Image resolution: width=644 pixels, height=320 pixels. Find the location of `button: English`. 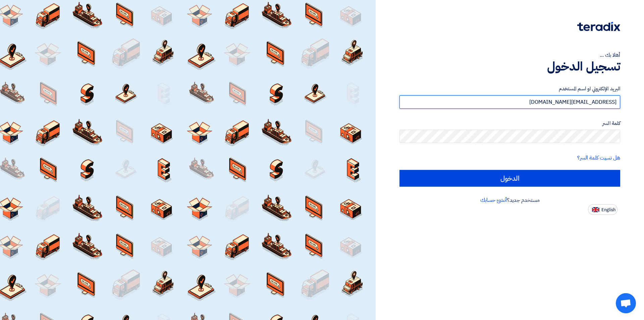

button: English is located at coordinates (603, 209).